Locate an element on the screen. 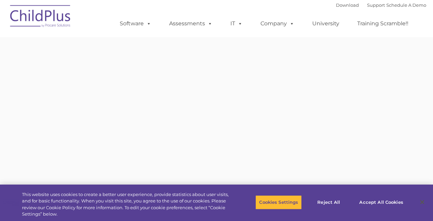  a: Download is located at coordinates (347, 5).